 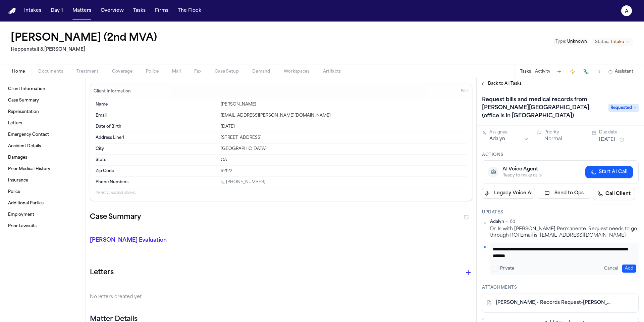 I want to click on button: Edit Type: Unknown, so click(x=572, y=42).